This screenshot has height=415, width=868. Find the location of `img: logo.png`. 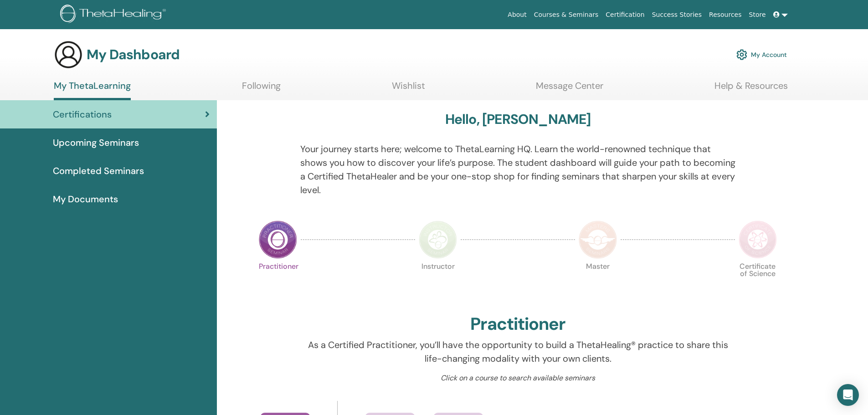

img: logo.png is located at coordinates (114, 14).